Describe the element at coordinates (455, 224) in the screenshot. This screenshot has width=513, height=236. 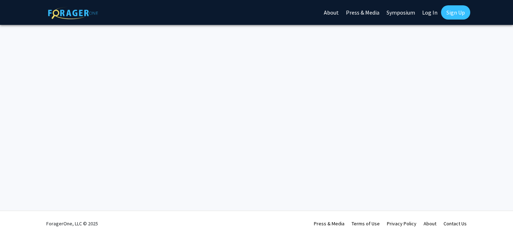
I see `a: Contact Us` at that location.